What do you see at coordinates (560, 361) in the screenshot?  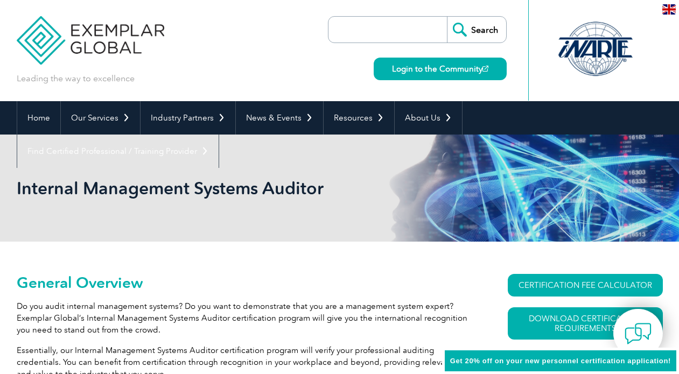 I see `span: Get 20% off on your new personnel certification application!` at bounding box center [560, 361].